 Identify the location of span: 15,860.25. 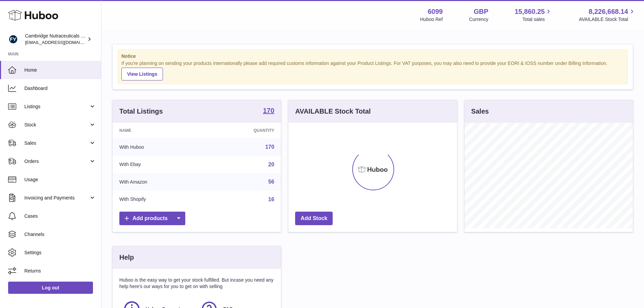
(530, 11).